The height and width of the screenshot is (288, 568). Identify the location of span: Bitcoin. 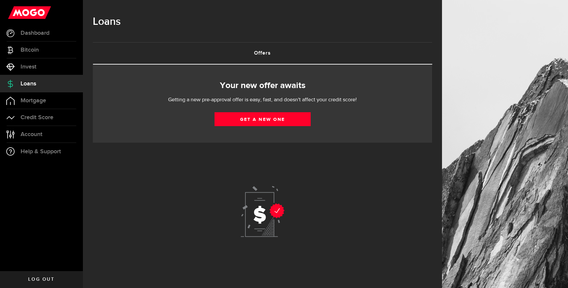
(29, 50).